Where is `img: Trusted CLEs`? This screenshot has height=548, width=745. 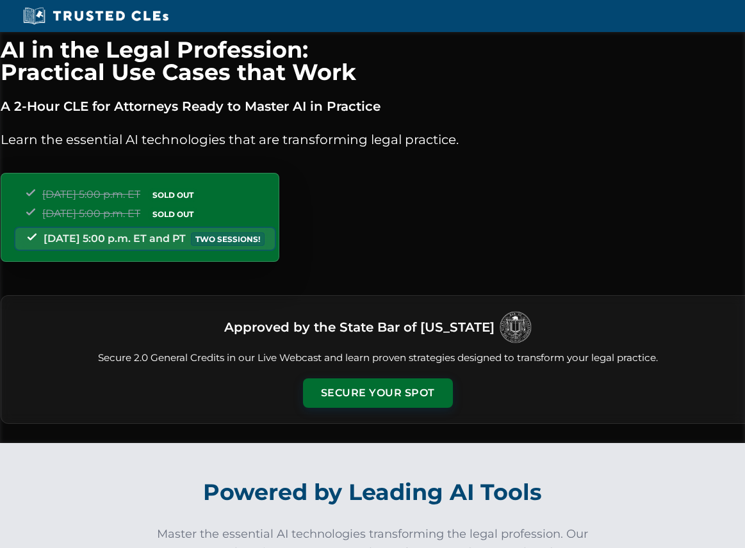 img: Trusted CLEs is located at coordinates (95, 16).